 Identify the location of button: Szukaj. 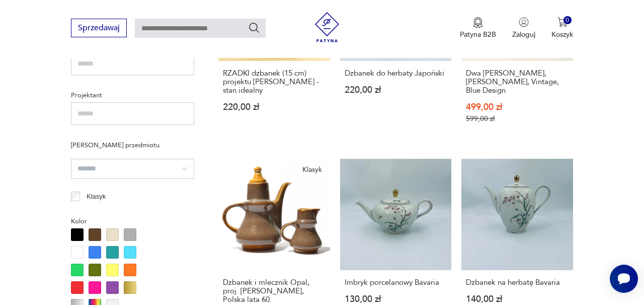
(254, 28).